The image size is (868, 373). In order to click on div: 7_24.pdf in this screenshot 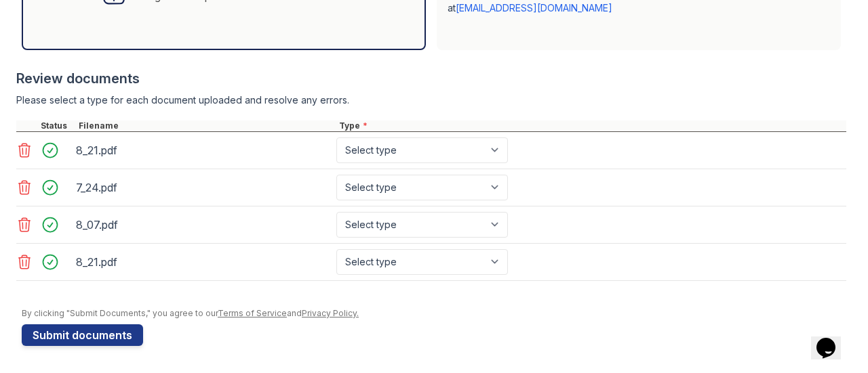, I will do `click(203, 188)`.